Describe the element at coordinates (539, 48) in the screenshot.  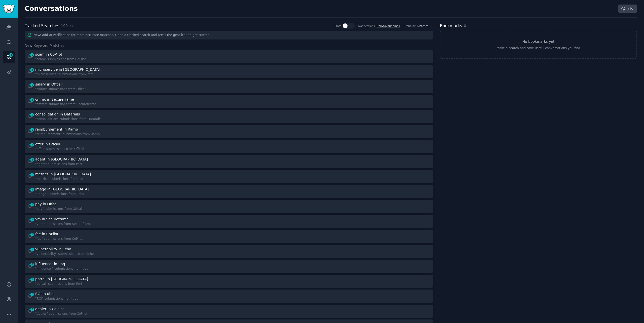
I see `div: Make a search and save useful conversations you find` at that location.